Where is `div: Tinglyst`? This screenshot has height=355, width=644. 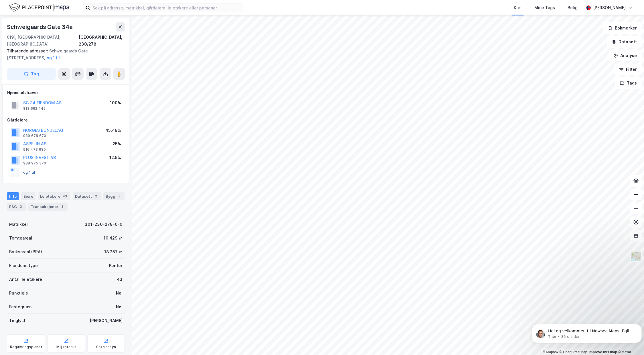 div: Tinglyst is located at coordinates (17, 321).